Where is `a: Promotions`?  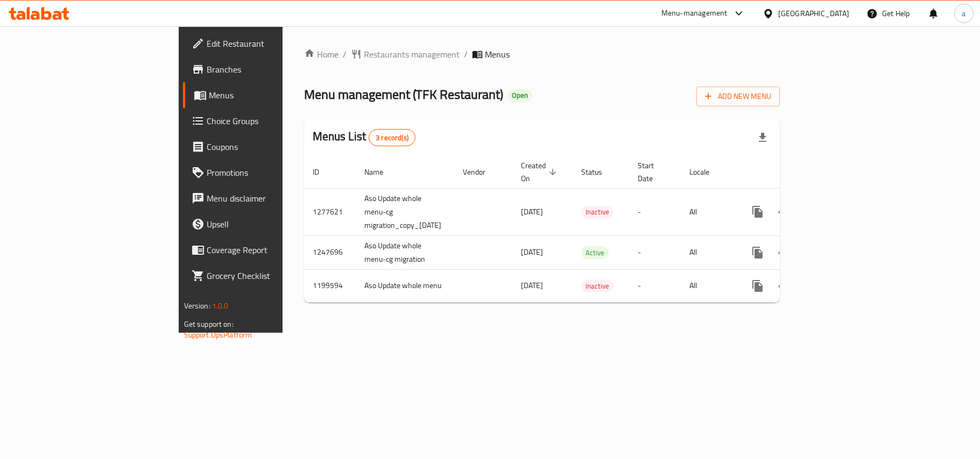
a: Promotions is located at coordinates (263, 172).